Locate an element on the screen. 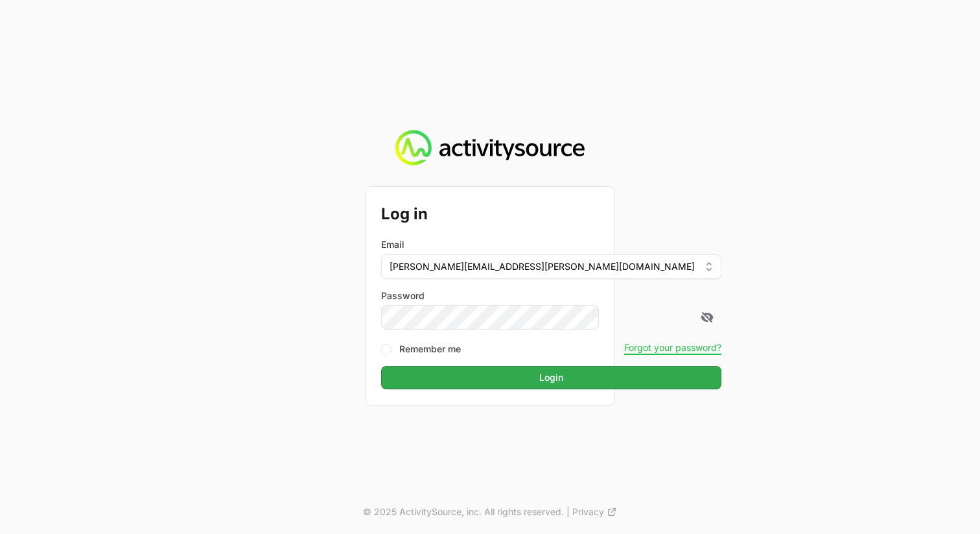  button: Forgot your password? is located at coordinates (673, 347).